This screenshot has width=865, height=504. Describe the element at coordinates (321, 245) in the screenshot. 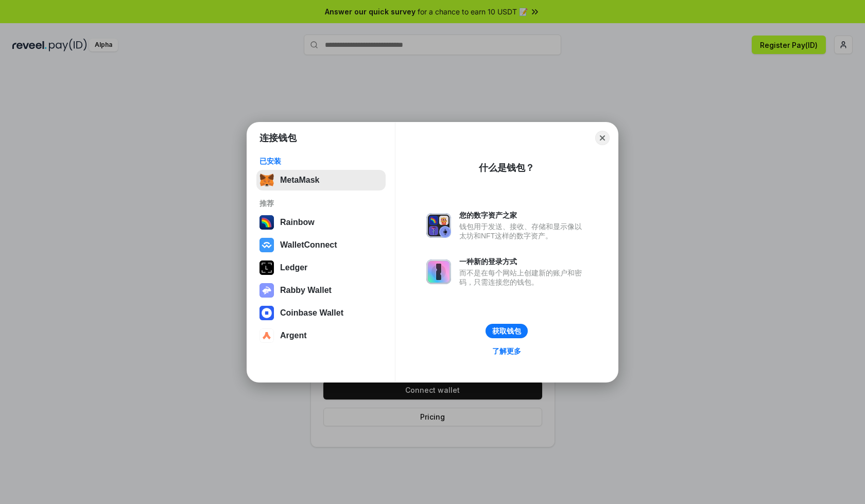

I see `button: WalletConnect` at that location.